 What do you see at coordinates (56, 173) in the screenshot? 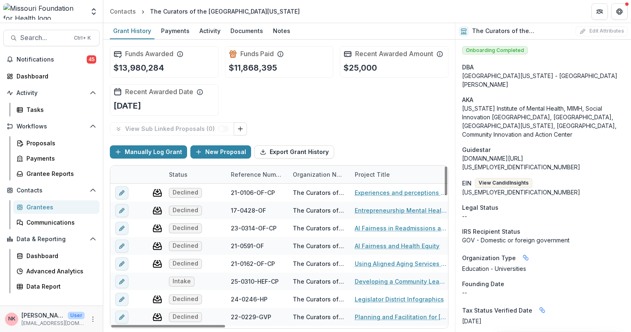
I see `a: Grantee Reports` at bounding box center [56, 173].